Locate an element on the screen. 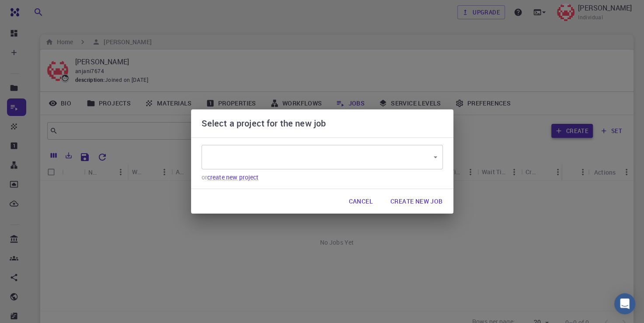  a: create new project is located at coordinates (233, 177).